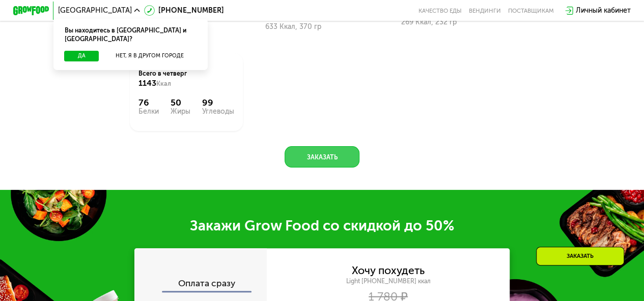 The width and height of the screenshot is (644, 301). Describe the element at coordinates (200, 285) in the screenshot. I see `div: Оплата сразу` at that location.